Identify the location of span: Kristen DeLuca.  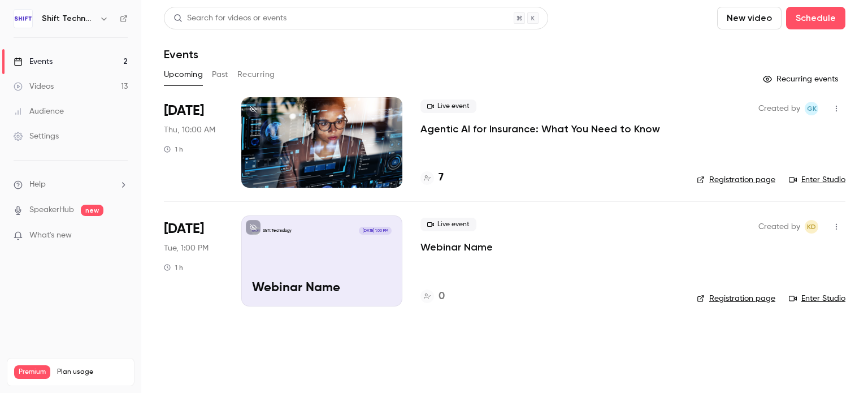
(812, 226).